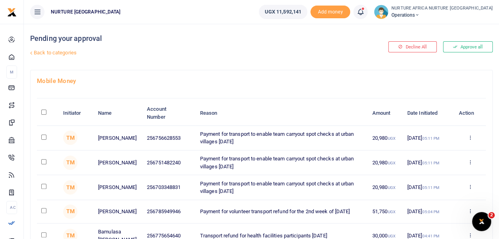 The width and height of the screenshot is (499, 239). I want to click on th: Date Initiated: activate to sort column ascending, so click(428, 113).